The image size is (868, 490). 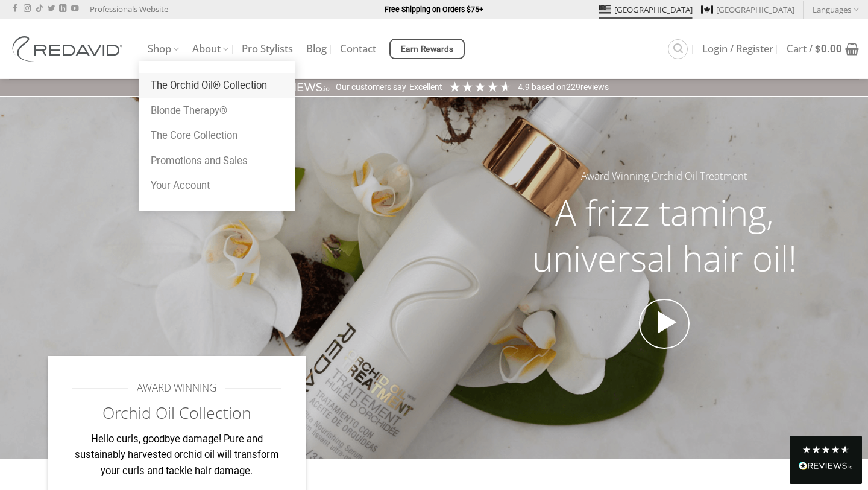 What do you see at coordinates (815, 49) in the screenshot?
I see `span: Cart /` at bounding box center [815, 49].